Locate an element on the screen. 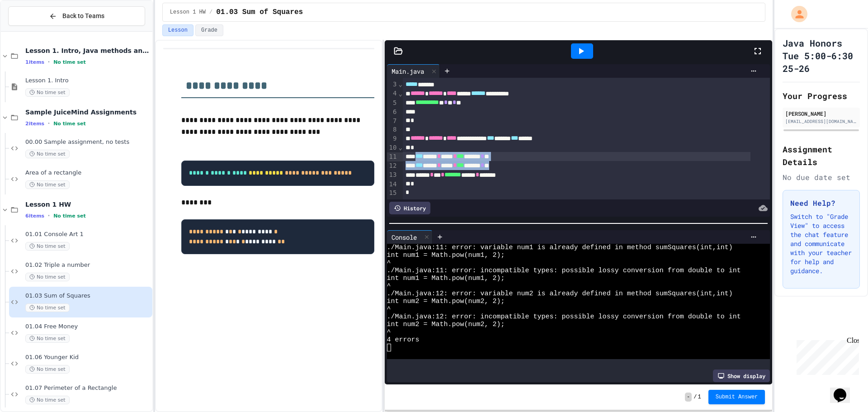 The width and height of the screenshot is (868, 412). div: 6 is located at coordinates (393, 112).